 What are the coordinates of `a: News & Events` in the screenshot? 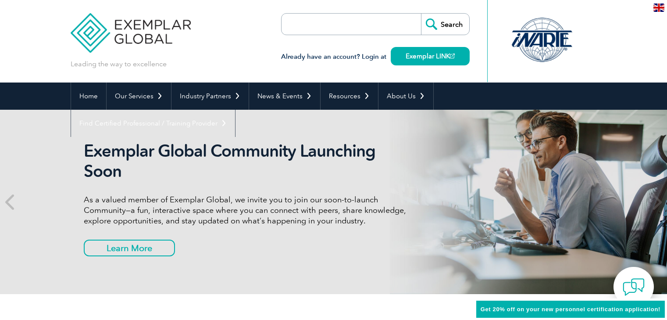 It's located at (284, 96).